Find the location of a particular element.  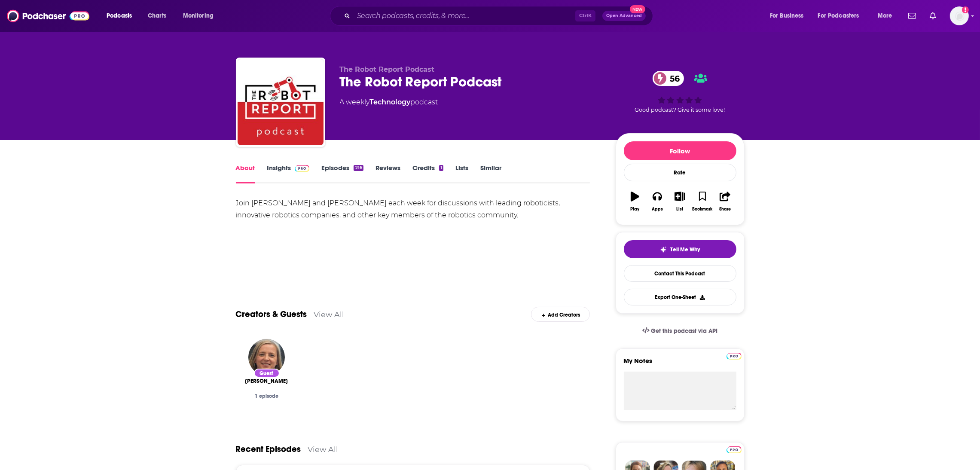

div: Bookmark is located at coordinates (702, 209).